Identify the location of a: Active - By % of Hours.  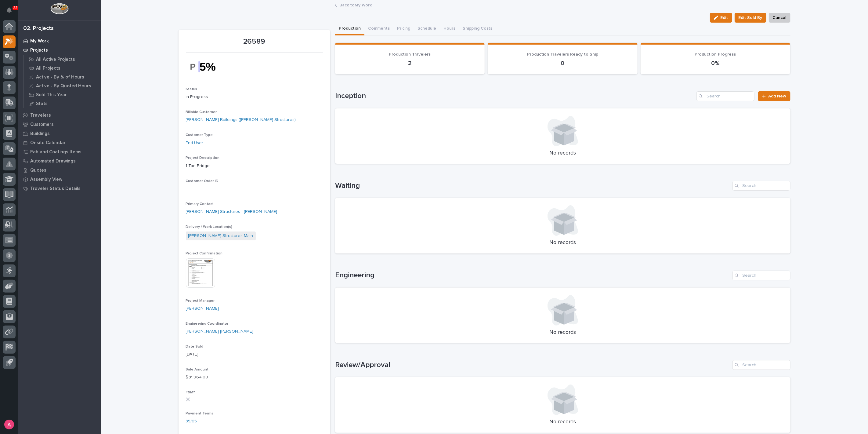
(62, 77).